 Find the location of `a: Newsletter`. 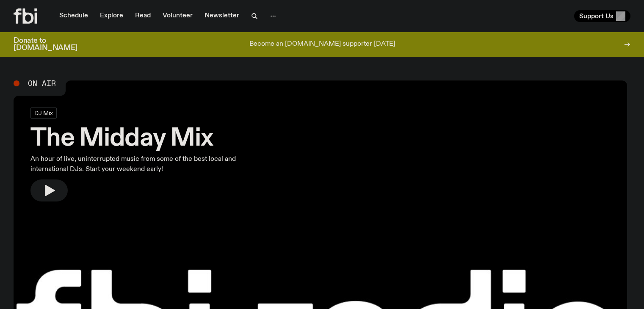

a: Newsletter is located at coordinates (222, 16).